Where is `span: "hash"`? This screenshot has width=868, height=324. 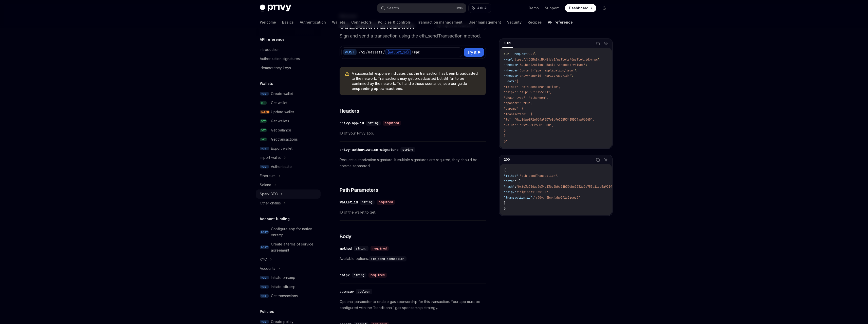
span: "hash" is located at coordinates (509, 187).